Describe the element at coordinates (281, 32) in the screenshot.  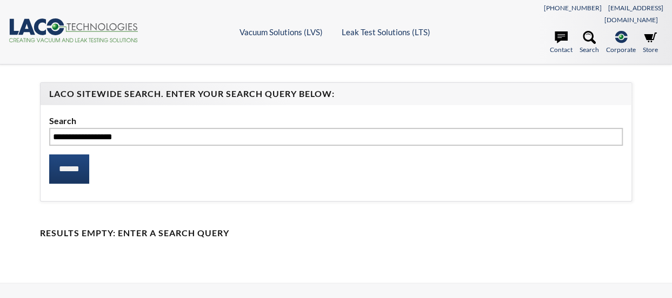
I see `a: Vacuum Solutions (LVS)` at that location.